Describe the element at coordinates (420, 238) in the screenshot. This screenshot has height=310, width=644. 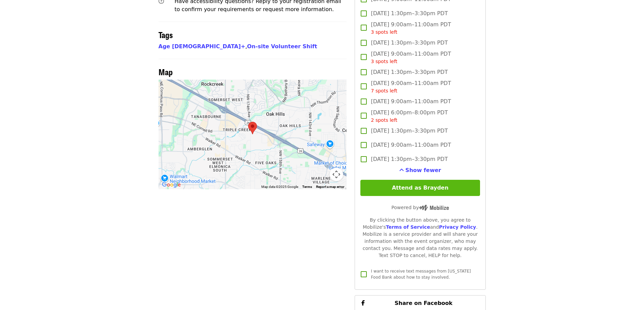
I see `div: By clicking the button above, you agree to Mobilize's and . Mobilize is a service provider and wi...` at that location.